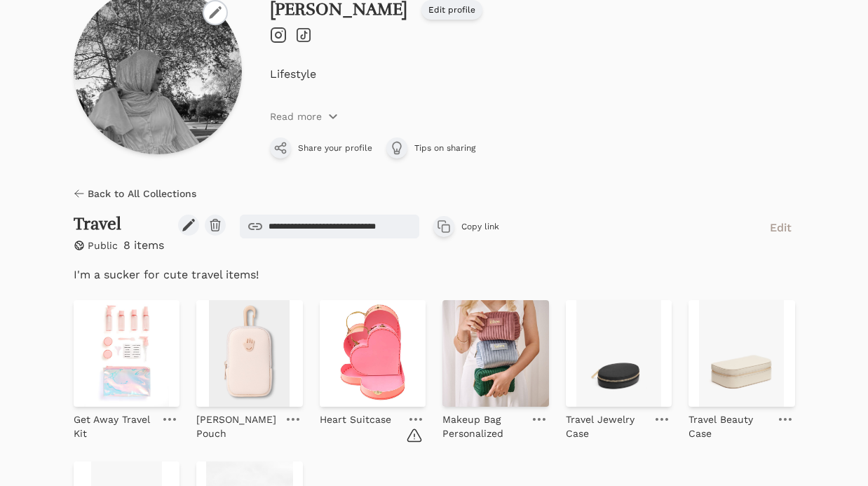 The image size is (868, 486). Describe the element at coordinates (249, 353) in the screenshot. I see `img: Touchette Pouch` at that location.